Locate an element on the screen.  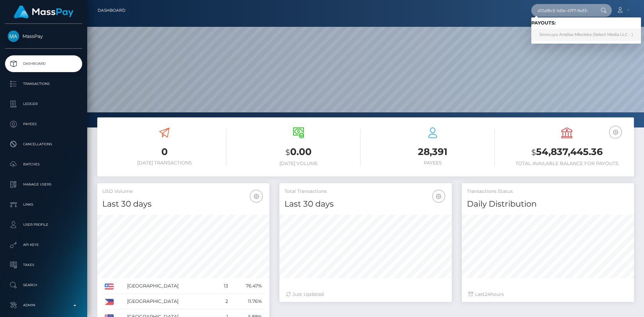
a: Ledger is located at coordinates (44, 104).